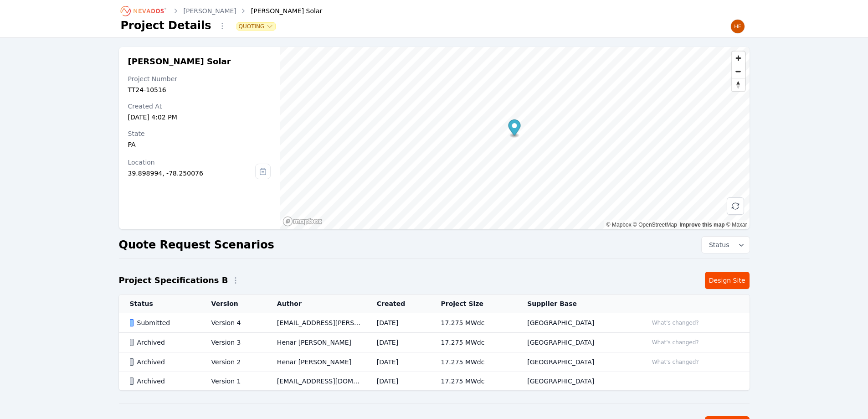  What do you see at coordinates (576, 304) in the screenshot?
I see `th: Supplier Base` at bounding box center [576, 304].